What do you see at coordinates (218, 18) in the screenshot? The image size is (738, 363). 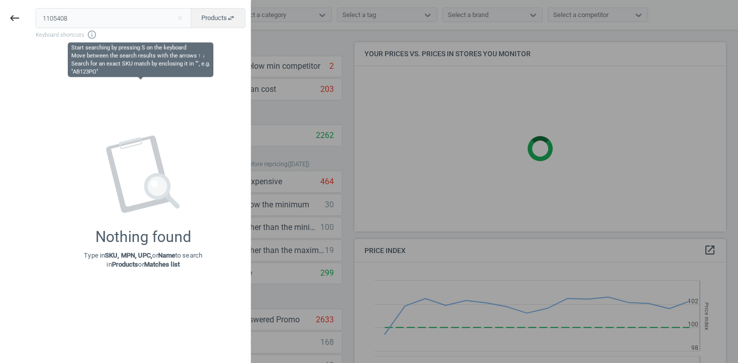 I see `button: Productsswap_horiz` at bounding box center [218, 18].